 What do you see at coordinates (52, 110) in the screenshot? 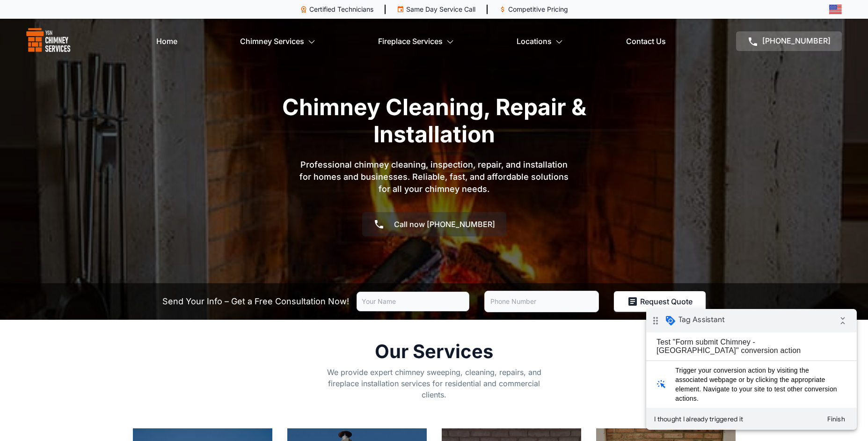
I see `button: I thought I already triggered it` at bounding box center [52, 110].